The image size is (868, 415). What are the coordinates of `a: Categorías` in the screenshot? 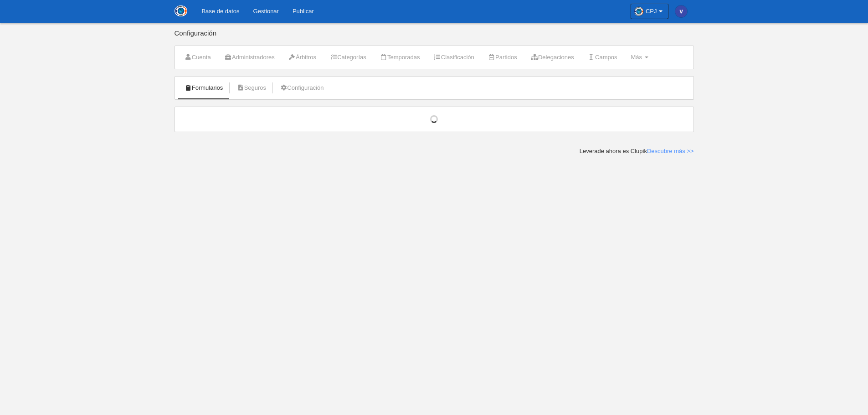 It's located at (348, 57).